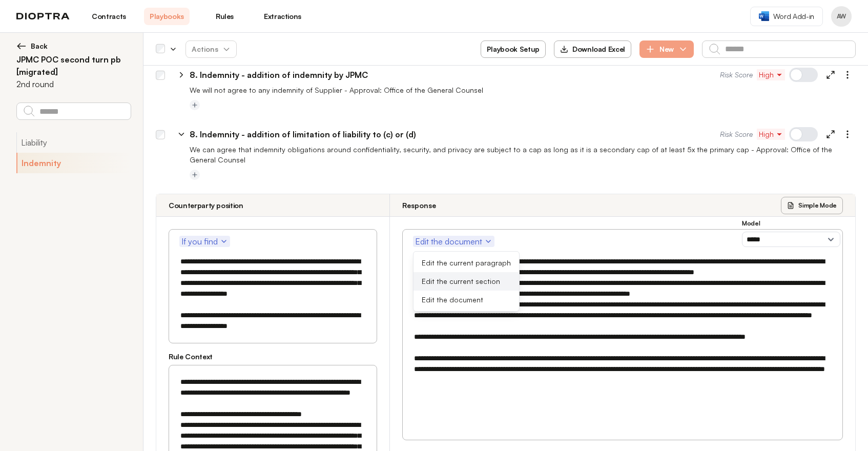 The image size is (868, 451). Describe the element at coordinates (211, 49) in the screenshot. I see `button: Actions` at that location.